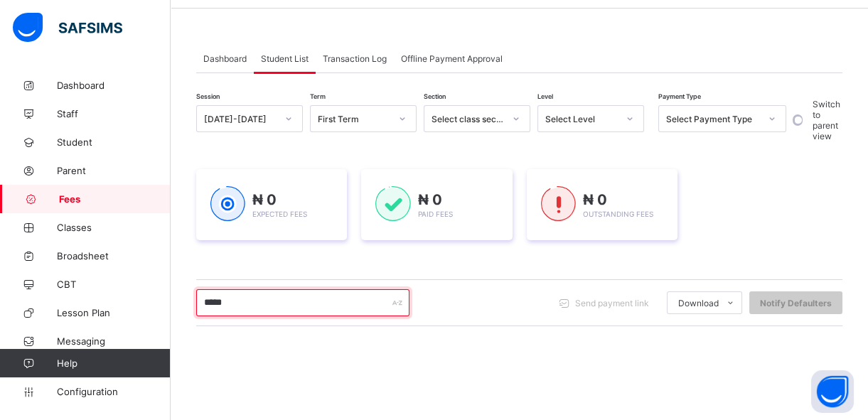  Describe the element at coordinates (826, 120) in the screenshot. I see `label: Switch to parent view` at that location.